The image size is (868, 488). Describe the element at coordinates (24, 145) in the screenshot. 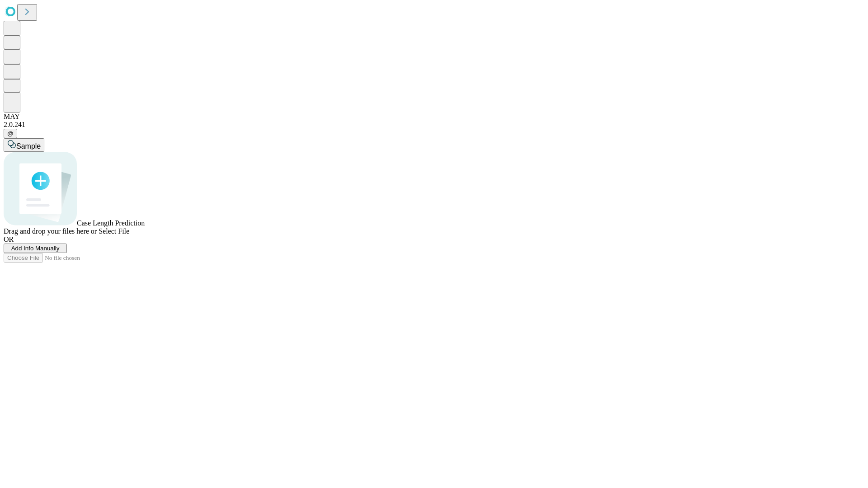

I see `button: Sample` at that location.